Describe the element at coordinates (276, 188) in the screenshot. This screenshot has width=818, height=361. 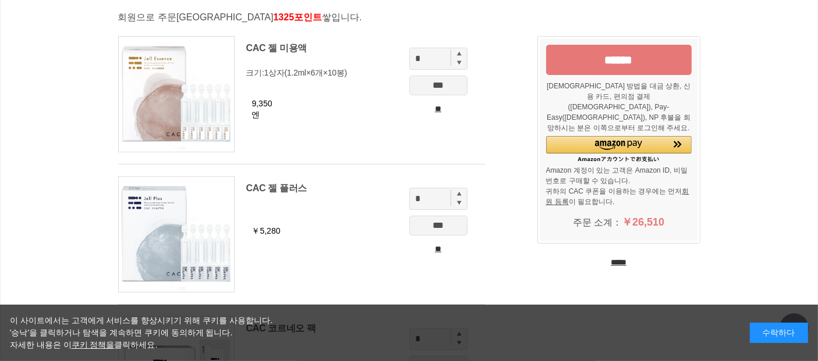
I see `a: CAC 젤 플러스` at that location.